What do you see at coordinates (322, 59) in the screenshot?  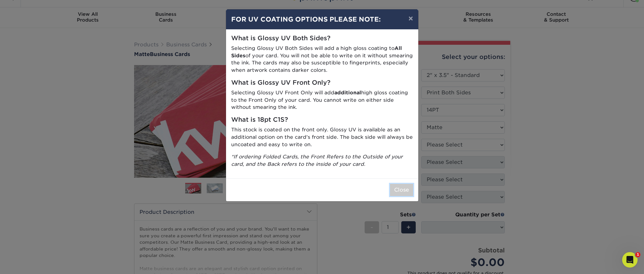 I see `p: Selecting Glossy UV Both Sides will add a high gloss coating to of your card. You will not be abl...` at bounding box center [322, 59].